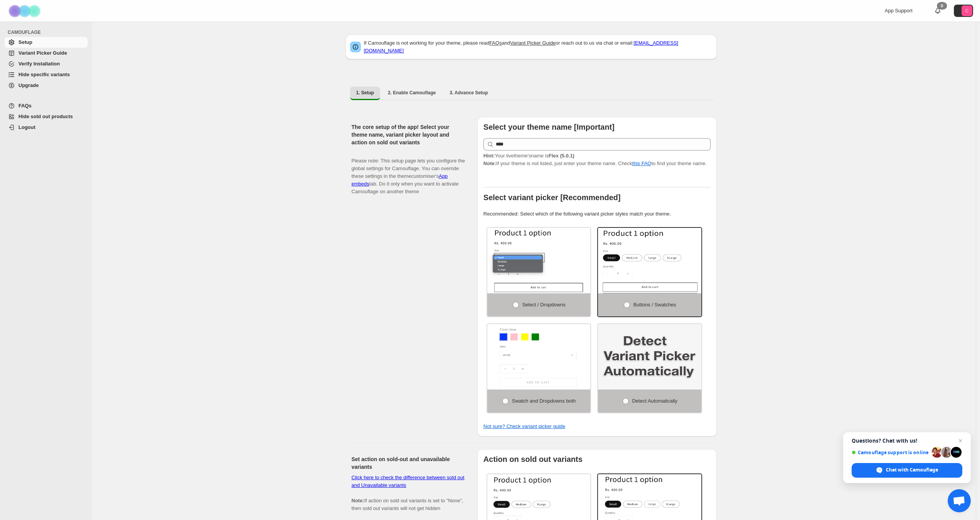 The image size is (980, 520). What do you see at coordinates (655, 304) in the screenshot?
I see `span: Buttons / Swatches` at bounding box center [655, 304].